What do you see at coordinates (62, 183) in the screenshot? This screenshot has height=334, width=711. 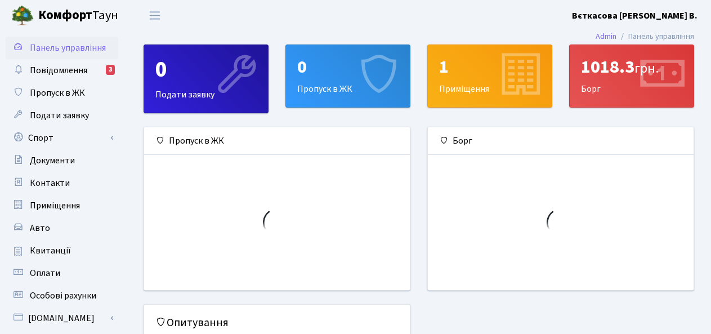 I see `a: Контакти` at bounding box center [62, 183].